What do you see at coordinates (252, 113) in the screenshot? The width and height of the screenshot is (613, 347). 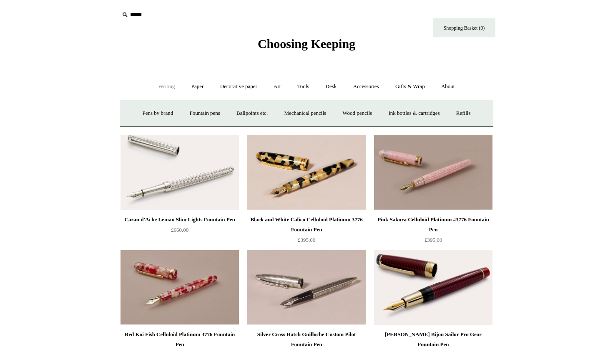 I see `a: Ballpoints etc.` at bounding box center [252, 113].